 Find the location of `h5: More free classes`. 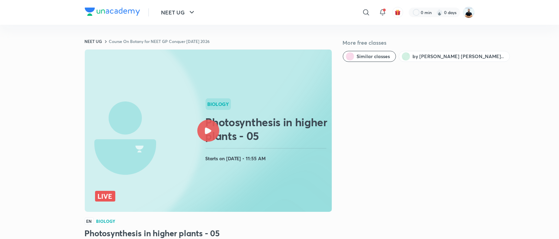

h5: More free classes is located at coordinates (409, 43).